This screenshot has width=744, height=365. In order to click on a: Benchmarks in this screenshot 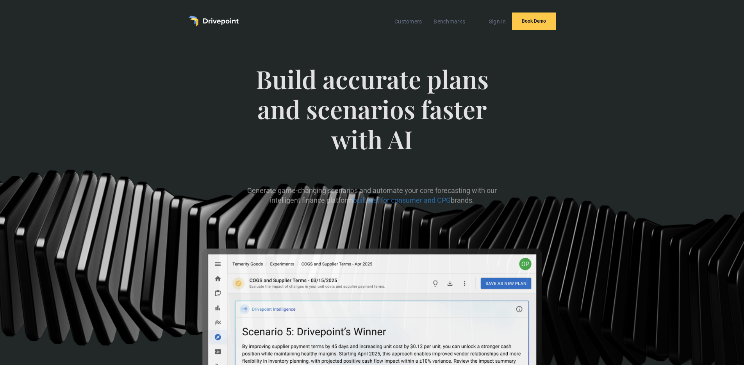, I will do `click(449, 21)`.